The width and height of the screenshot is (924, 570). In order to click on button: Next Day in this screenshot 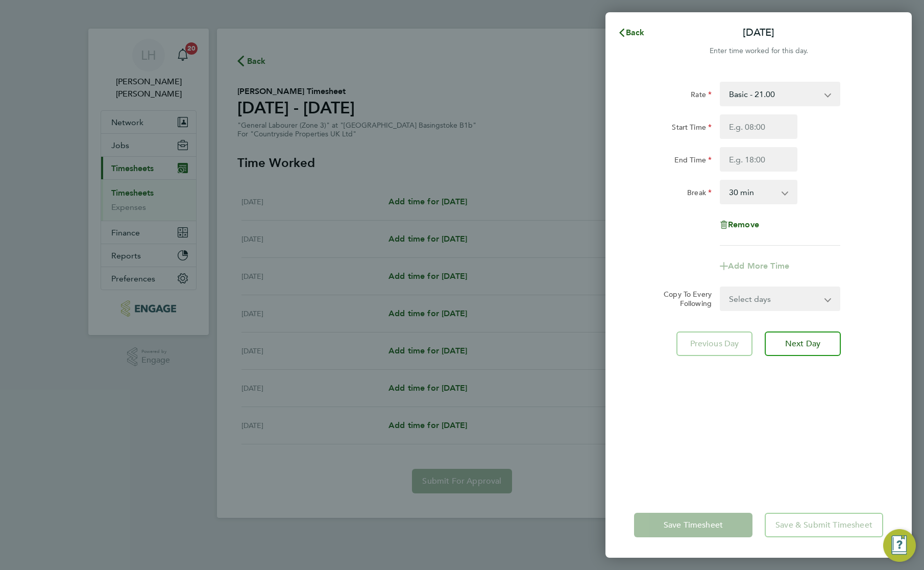, I will do `click(803, 343)`.